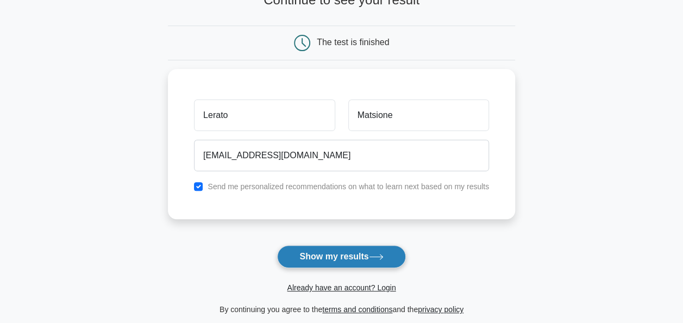  Describe the element at coordinates (357, 309) in the screenshot. I see `a: terms and conditions` at that location.